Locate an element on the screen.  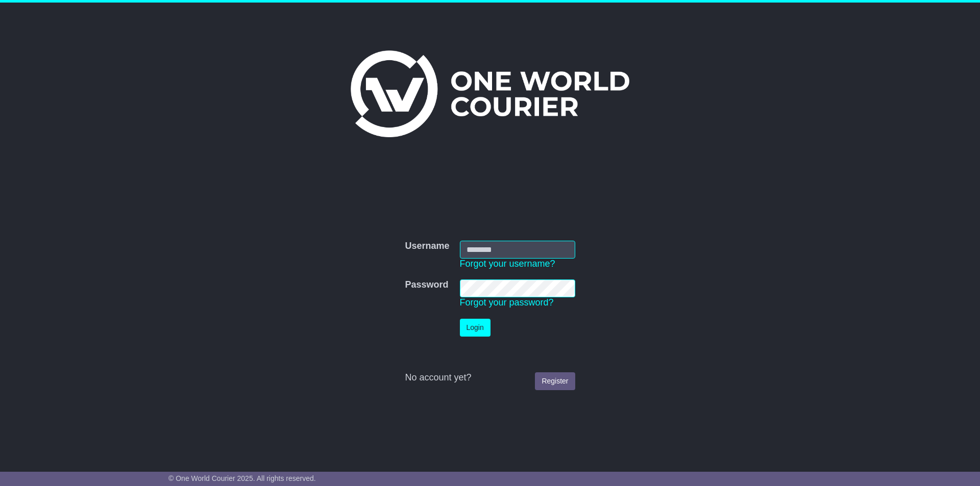
label: Username is located at coordinates (427, 247).